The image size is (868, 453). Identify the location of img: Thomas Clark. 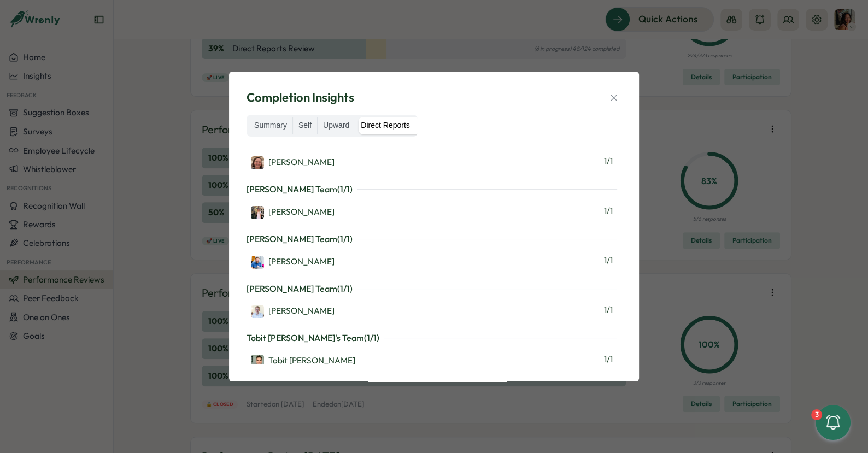
(257, 312).